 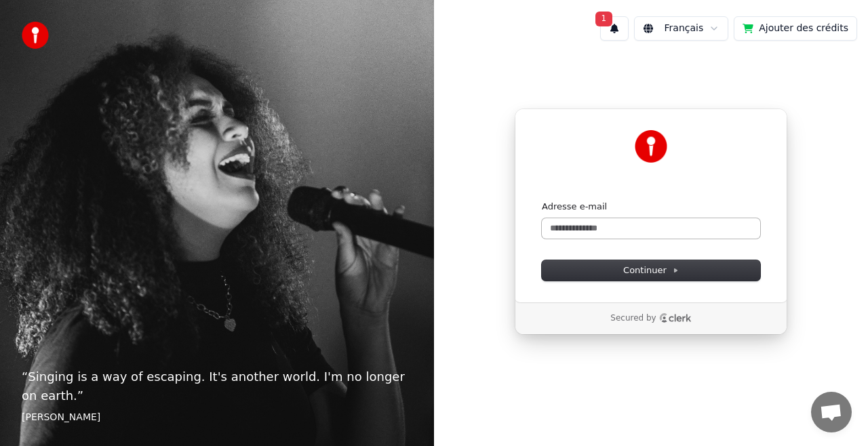 What do you see at coordinates (217, 387) in the screenshot?
I see `p: “ Singing is a way of escaping. It's another world. I'm no longer on earth. ”` at bounding box center [217, 387].